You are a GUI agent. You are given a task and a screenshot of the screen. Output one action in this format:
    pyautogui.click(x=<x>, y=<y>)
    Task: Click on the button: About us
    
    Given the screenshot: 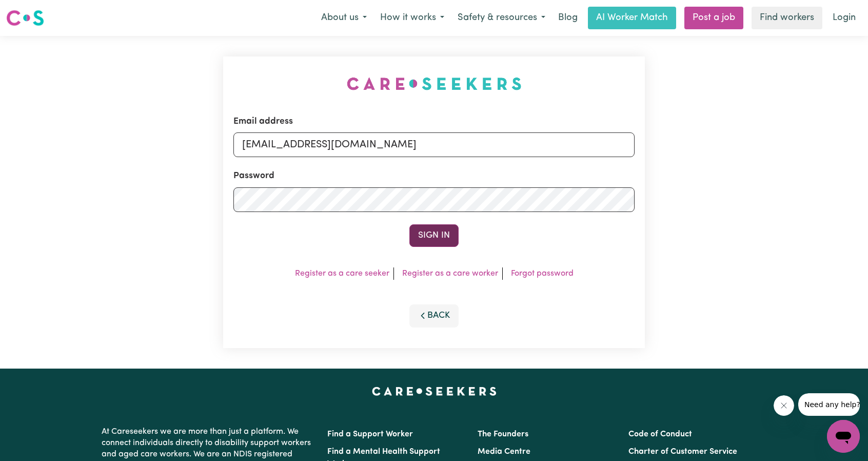 What is the action you would take?
    pyautogui.click(x=344, y=18)
    